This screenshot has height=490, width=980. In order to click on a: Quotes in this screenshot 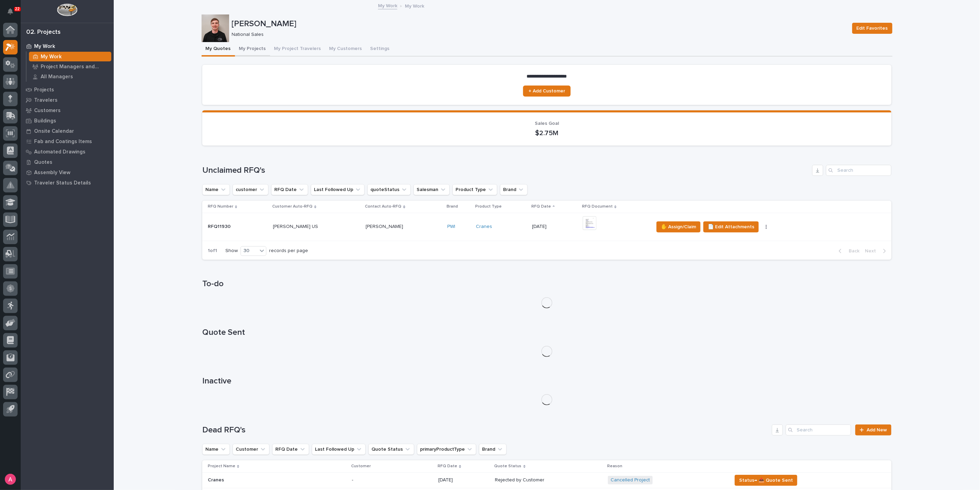, I will do `click(67, 162)`.